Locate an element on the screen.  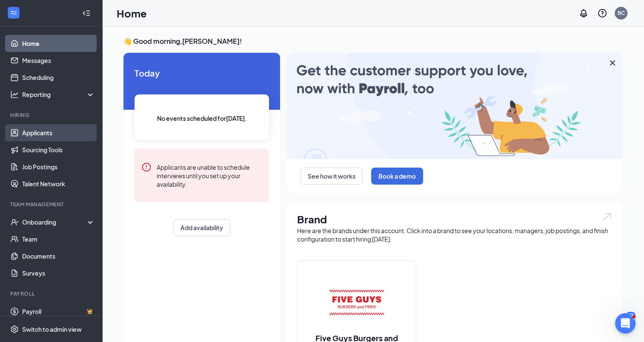
a: Sourcing Tools is located at coordinates (58, 150).